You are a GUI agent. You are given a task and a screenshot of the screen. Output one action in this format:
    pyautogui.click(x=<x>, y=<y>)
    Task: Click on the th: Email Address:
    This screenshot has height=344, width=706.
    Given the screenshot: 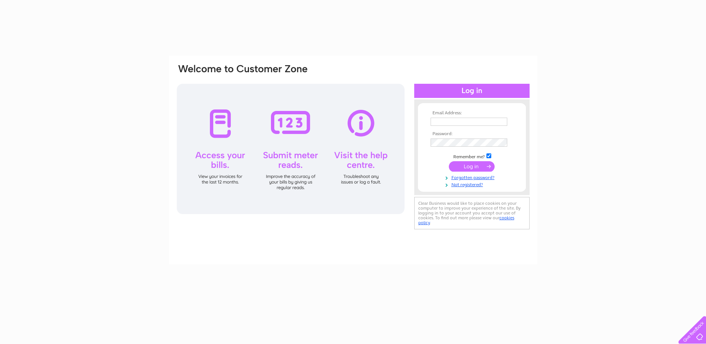 What is the action you would take?
    pyautogui.click(x=472, y=113)
    